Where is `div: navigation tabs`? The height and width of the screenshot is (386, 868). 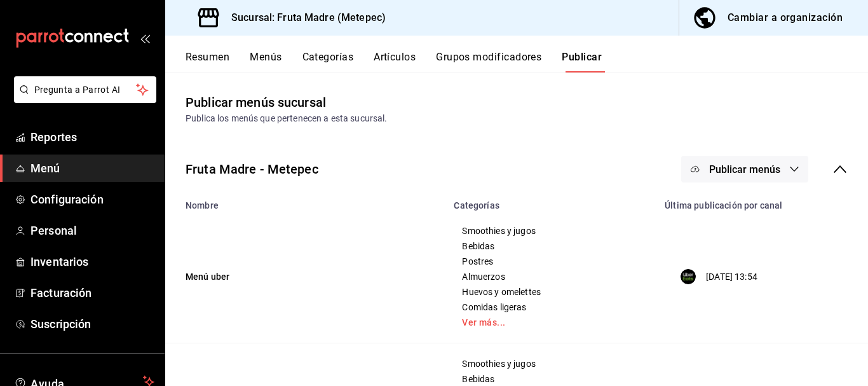
div: navigation tabs is located at coordinates (527, 62).